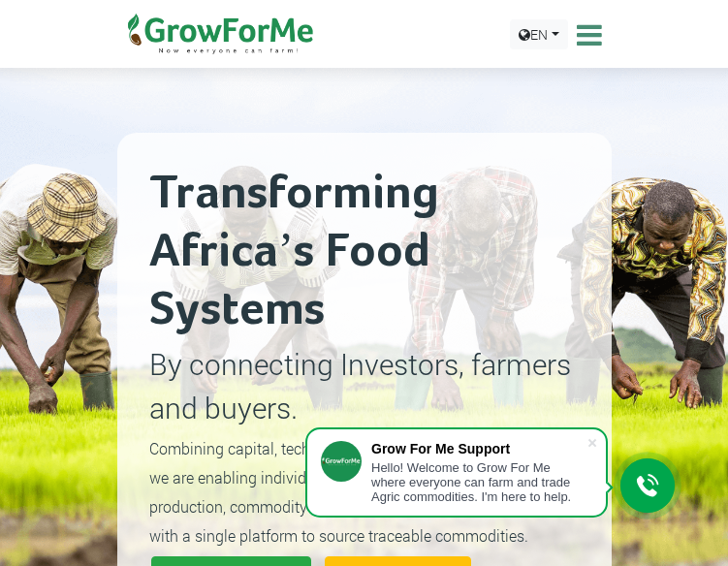  Describe the element at coordinates (364, 386) in the screenshot. I see `p: By connecting Investors, farmers and buyers.` at that location.